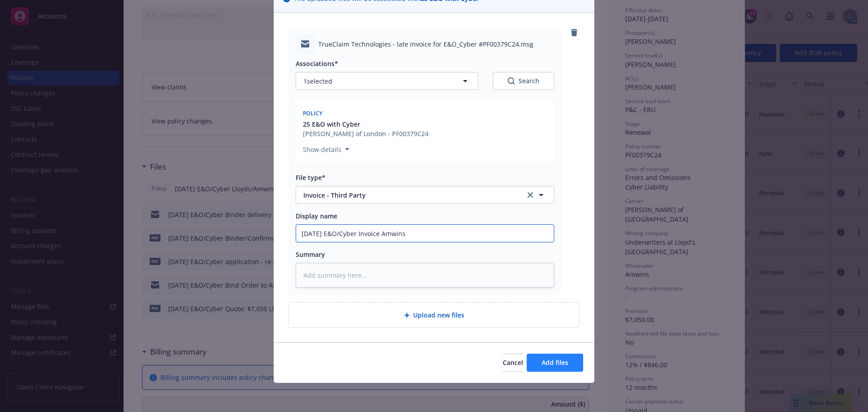 The width and height of the screenshot is (868, 412). Describe the element at coordinates (408, 195) in the screenshot. I see `span: Invoice - Third Party` at that location.